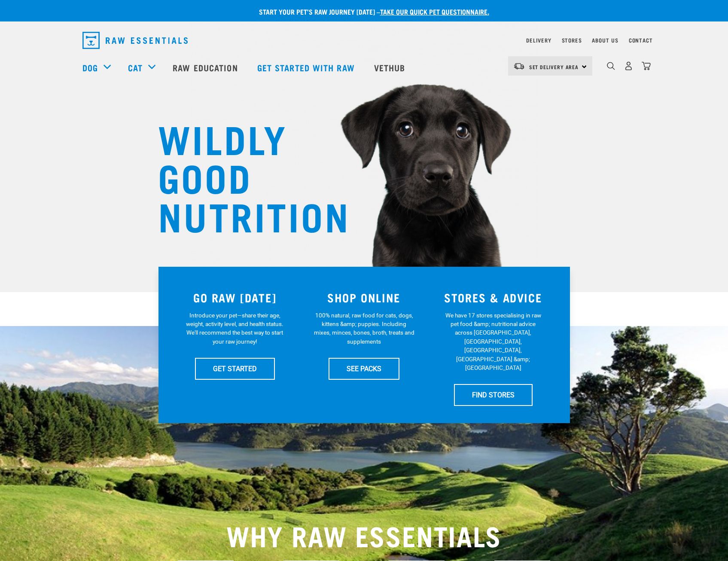  What do you see at coordinates (629, 66) in the screenshot?
I see `img: user.png` at bounding box center [629, 66].